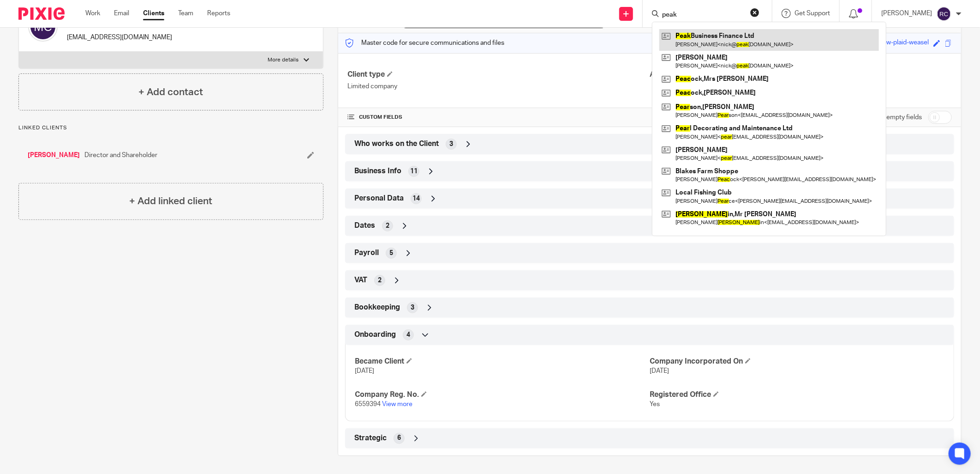 The image size is (980, 474). I want to click on h4: Client type, so click(498, 74).